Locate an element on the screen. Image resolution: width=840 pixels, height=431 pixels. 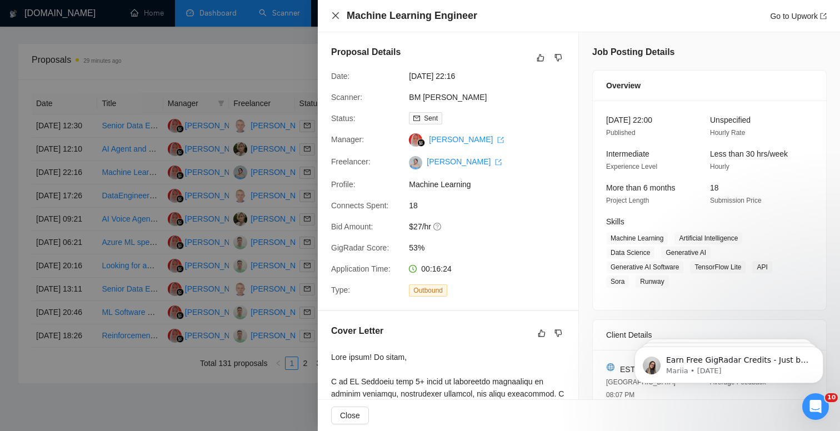
span: Sent is located at coordinates (431, 118).